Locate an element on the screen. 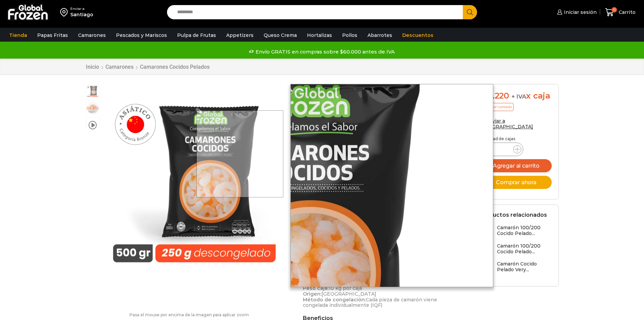 Image resolution: width=644 pixels, height=320 pixels. span: 100-150 is located at coordinates (93, 108).